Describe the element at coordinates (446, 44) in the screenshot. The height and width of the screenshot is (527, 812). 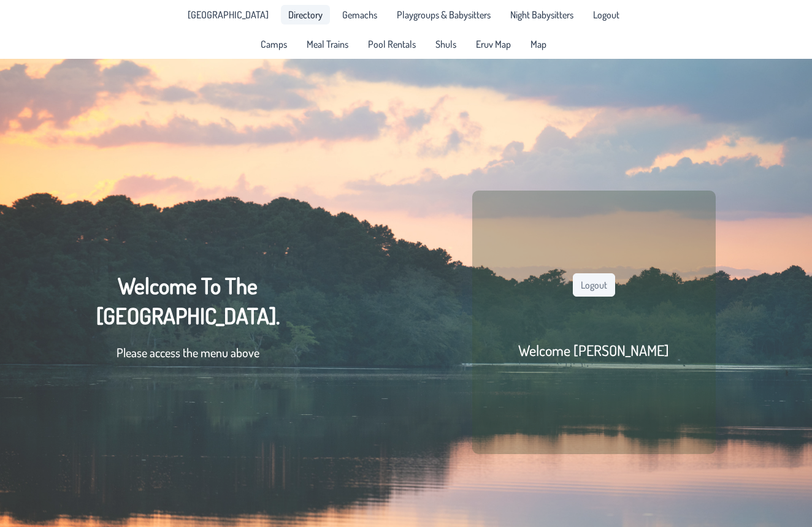
I see `a: Shuls` at that location.